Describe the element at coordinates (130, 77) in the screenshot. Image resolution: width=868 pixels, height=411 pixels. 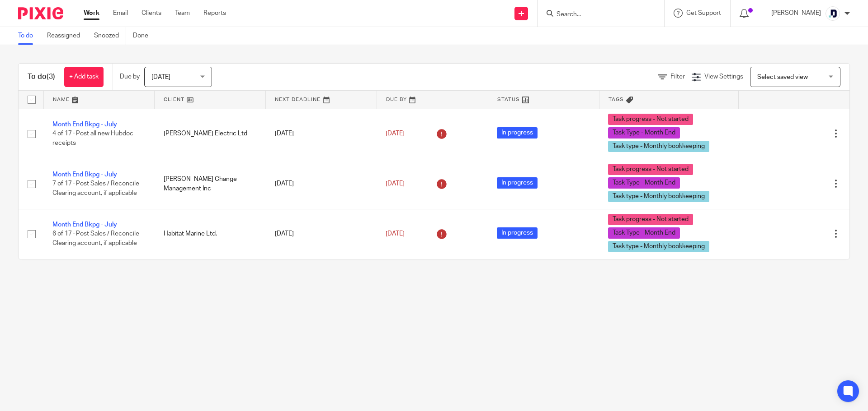
I see `p: Due by` at that location.